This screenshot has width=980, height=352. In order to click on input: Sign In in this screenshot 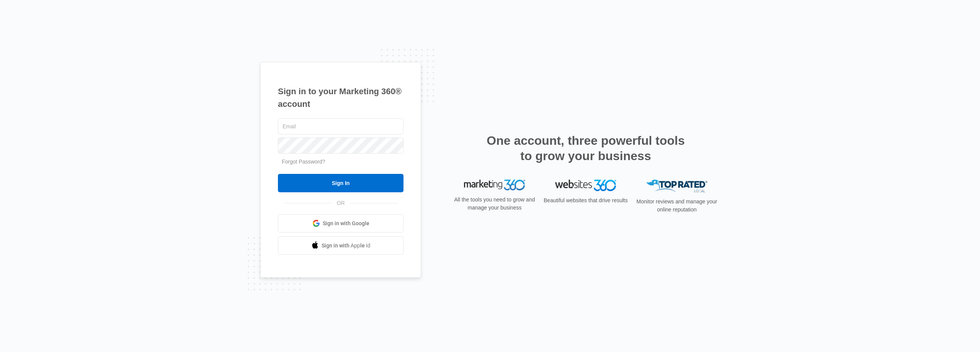, I will do `click(341, 183)`.